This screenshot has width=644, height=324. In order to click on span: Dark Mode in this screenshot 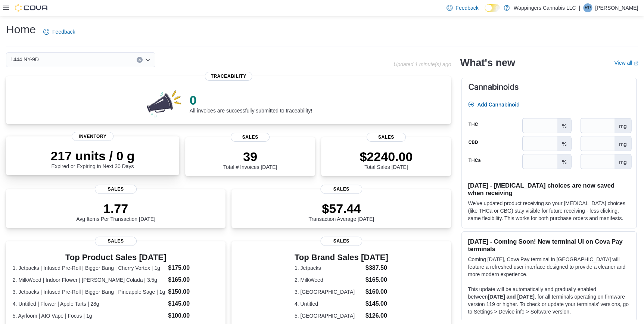, I will do `click(485, 12)`.